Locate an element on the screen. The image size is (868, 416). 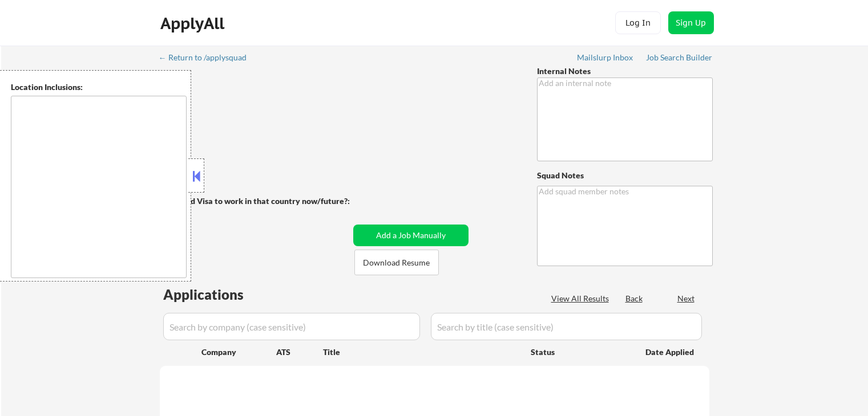
input: Search by company (case sensitive) is located at coordinates (291, 326).